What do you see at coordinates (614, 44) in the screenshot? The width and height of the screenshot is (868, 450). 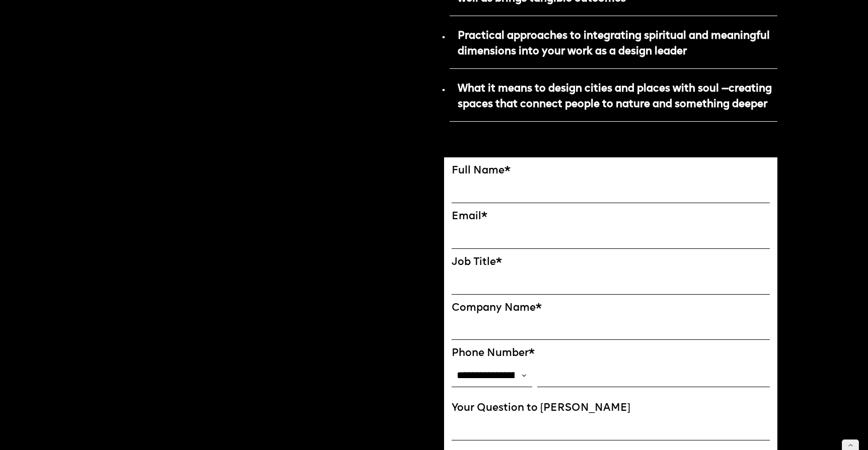 I see `strong: Practical approaches to integrating spiritual and meaningful dimensions into your work as a desig...` at bounding box center [614, 44].